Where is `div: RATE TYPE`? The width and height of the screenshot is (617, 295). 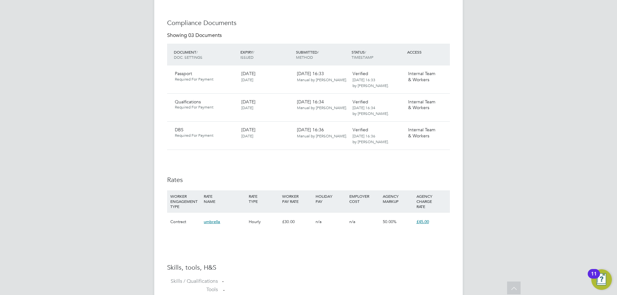
div: RATE TYPE is located at coordinates (264, 199).